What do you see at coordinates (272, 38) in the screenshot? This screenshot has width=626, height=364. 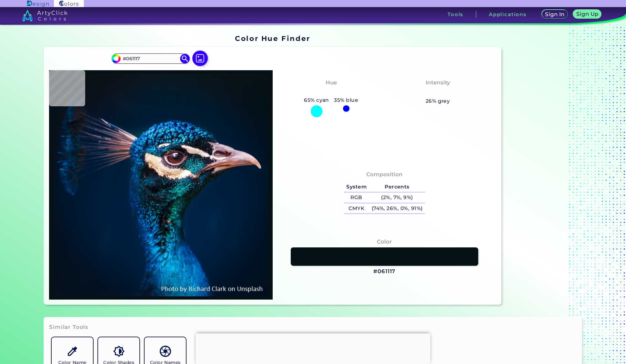 I see `h1: Color Hue Finder` at bounding box center [272, 38].